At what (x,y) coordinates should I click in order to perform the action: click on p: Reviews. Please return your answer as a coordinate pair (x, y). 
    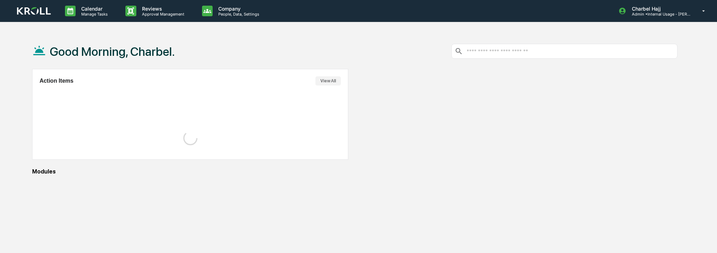
    Looking at the image, I should click on (162, 8).